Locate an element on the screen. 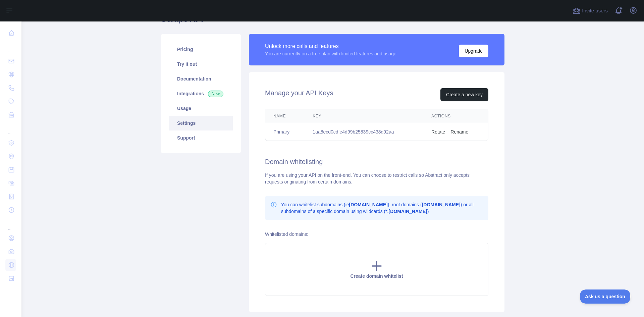  div: If you are using your API on the front-end. You can choose to restrict calls so Abstract only acc... is located at coordinates (377, 179).